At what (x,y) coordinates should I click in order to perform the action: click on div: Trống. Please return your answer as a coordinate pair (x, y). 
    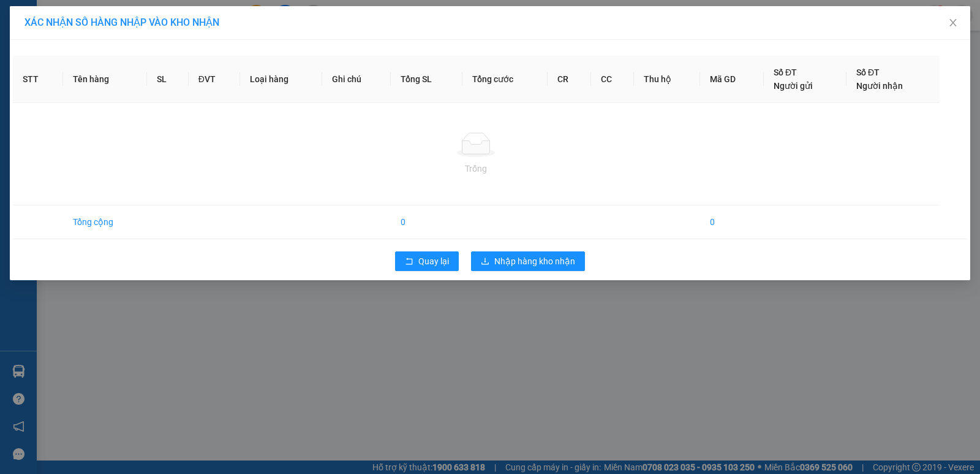
    Looking at the image, I should click on (476, 169).